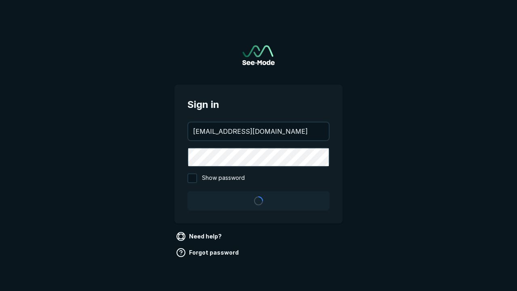 The width and height of the screenshot is (517, 291). Describe the element at coordinates (200, 236) in the screenshot. I see `a: Need help?` at that location.